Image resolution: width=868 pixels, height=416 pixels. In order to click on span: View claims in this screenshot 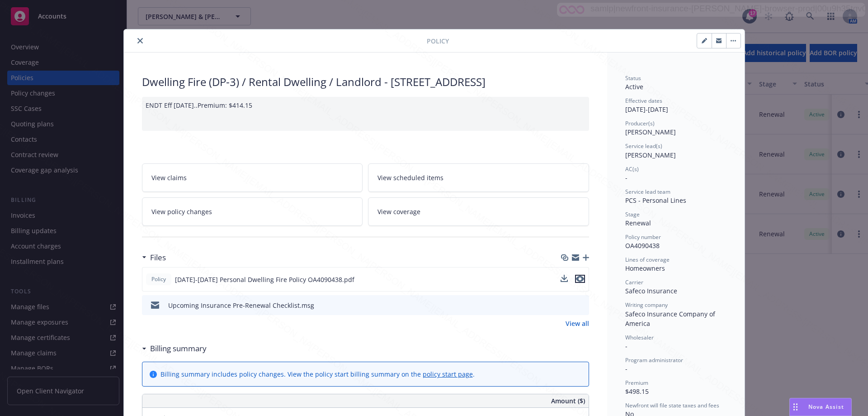, I will do `click(169, 177)`.